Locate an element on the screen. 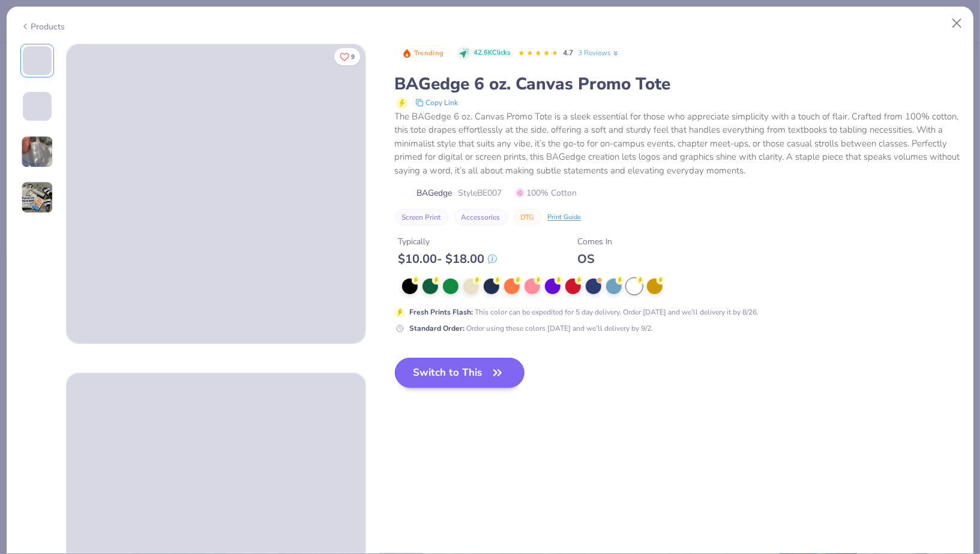 The height and width of the screenshot is (554, 980). button: Screen Print is located at coordinates (421, 217).